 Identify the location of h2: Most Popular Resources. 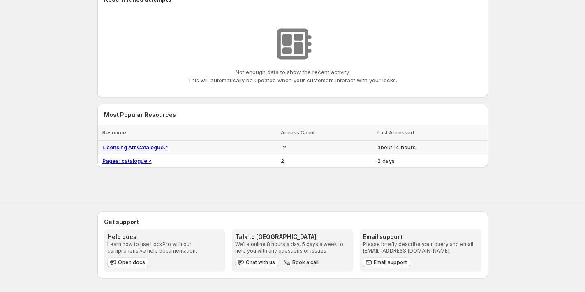
(293, 115).